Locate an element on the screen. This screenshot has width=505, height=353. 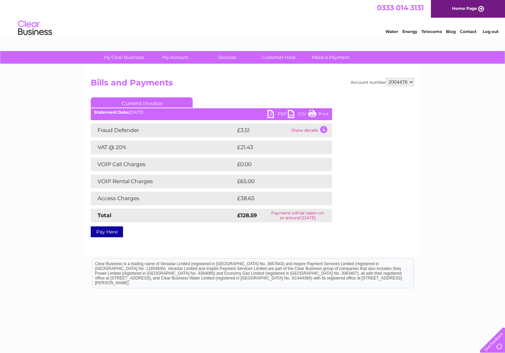
td: VOIP Call Charges is located at coordinates (163, 164).